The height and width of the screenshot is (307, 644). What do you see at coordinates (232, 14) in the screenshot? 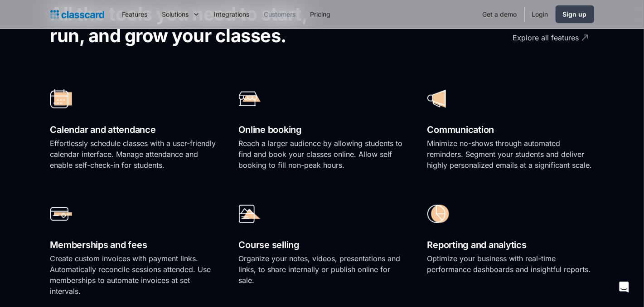
I see `a: Integrations` at bounding box center [232, 14].